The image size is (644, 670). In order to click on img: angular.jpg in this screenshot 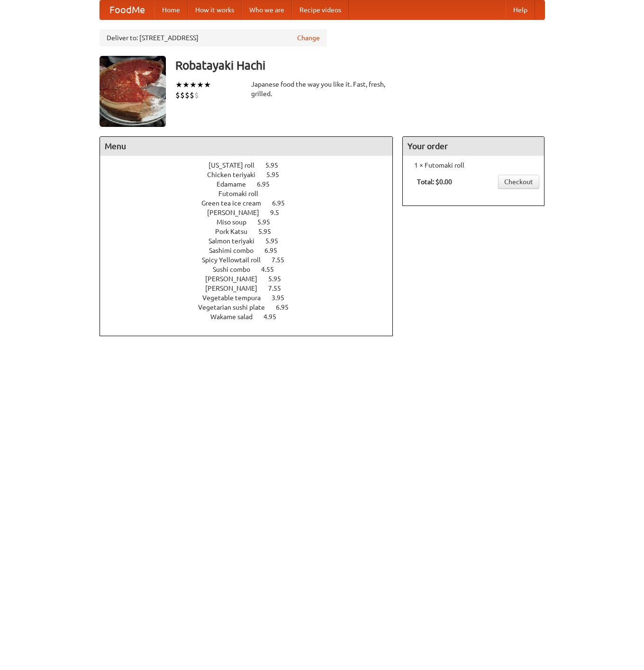, I will do `click(132, 92)`.